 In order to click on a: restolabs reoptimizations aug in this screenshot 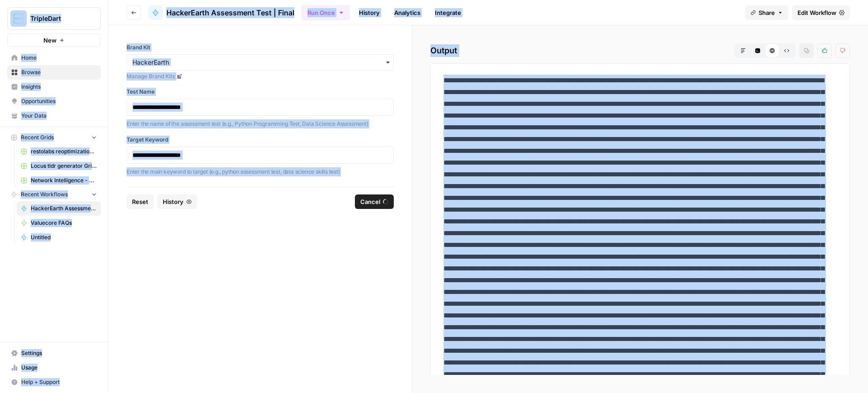, I will do `click(59, 151)`.